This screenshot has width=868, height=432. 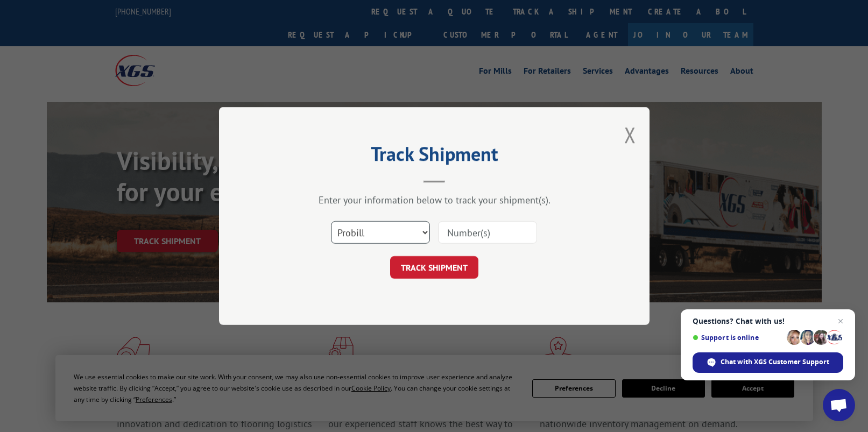 I want to click on div: Open chat, so click(x=839, y=405).